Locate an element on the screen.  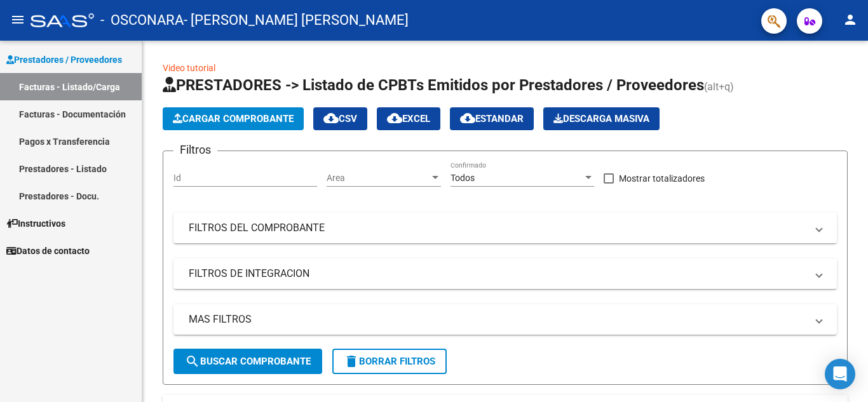
span: Cargar Comprobante is located at coordinates (234, 119).